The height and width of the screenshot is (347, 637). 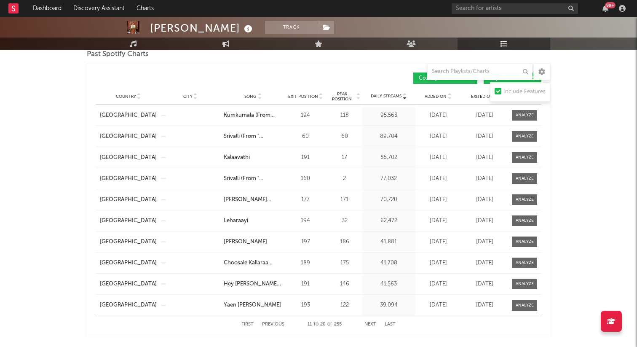 I want to click on span: of, so click(x=330, y=324).